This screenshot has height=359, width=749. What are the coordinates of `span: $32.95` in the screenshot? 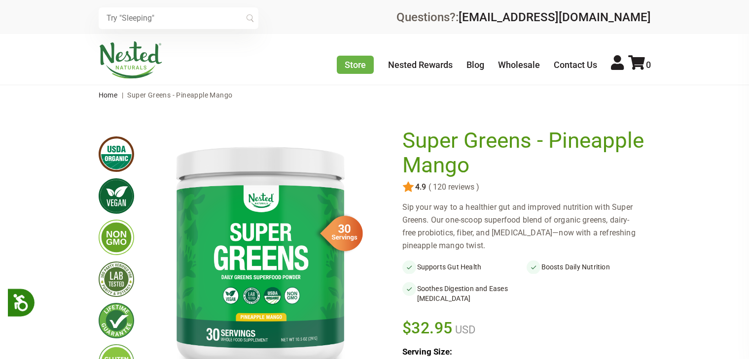 It's located at (427, 328).